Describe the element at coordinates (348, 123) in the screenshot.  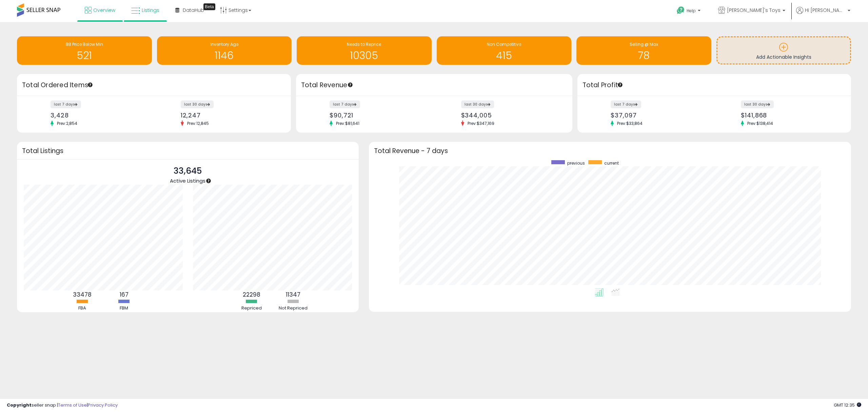
I see `span: Prev: $81,641` at that location.